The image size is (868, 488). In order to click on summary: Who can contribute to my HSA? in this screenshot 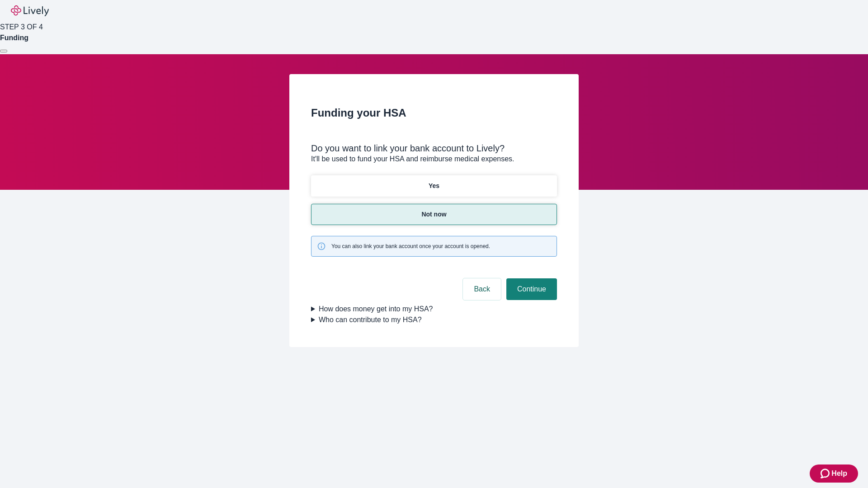, I will do `click(434, 320)`.